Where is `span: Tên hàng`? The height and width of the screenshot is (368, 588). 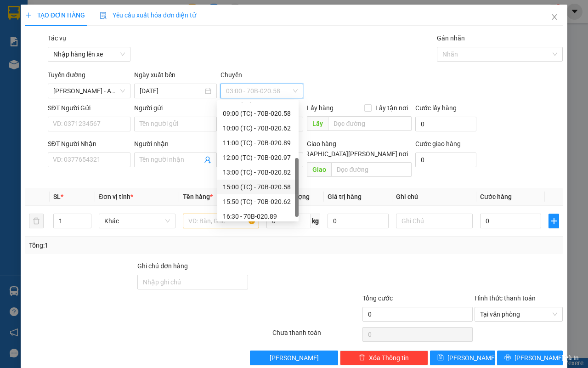
span: Tên hàng is located at coordinates (198, 197).